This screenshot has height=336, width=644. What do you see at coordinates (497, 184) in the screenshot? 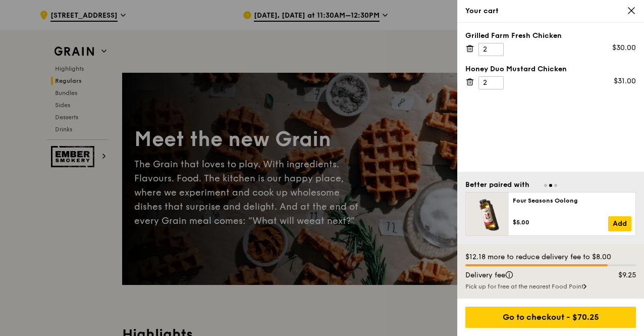
I see `div: Better paired with` at bounding box center [497, 184].